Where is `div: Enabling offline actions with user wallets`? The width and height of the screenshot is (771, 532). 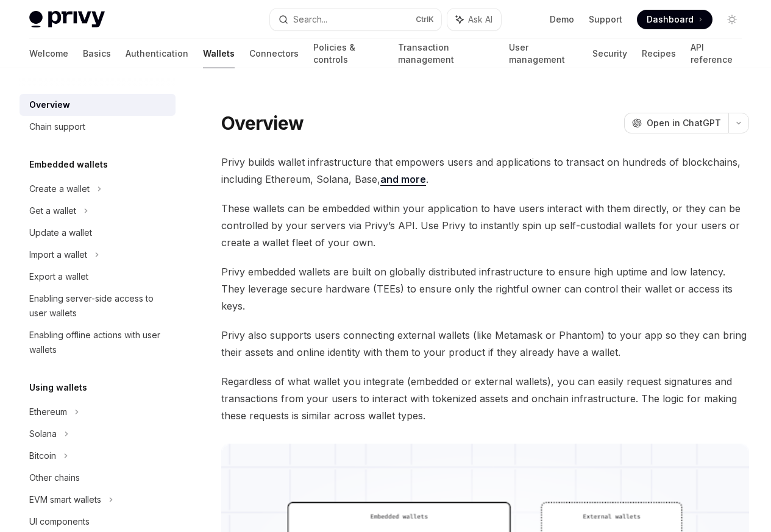
div: Enabling offline actions with user wallets is located at coordinates (99, 343).